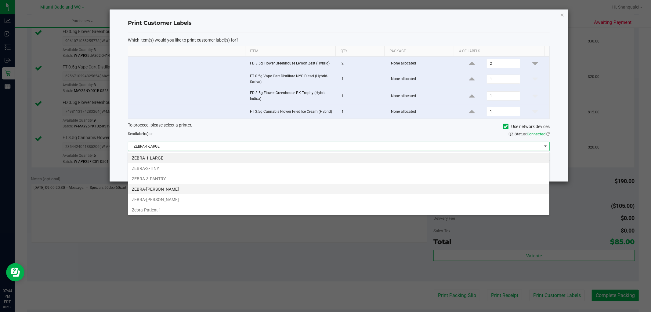  I want to click on div: To proceed, please select a printer., so click(339, 126).